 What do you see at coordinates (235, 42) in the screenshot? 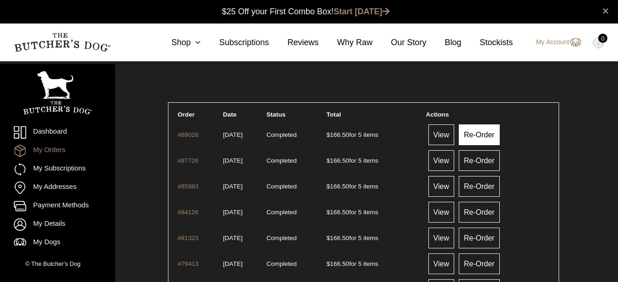
I see `a: Subscriptions` at bounding box center [235, 42].